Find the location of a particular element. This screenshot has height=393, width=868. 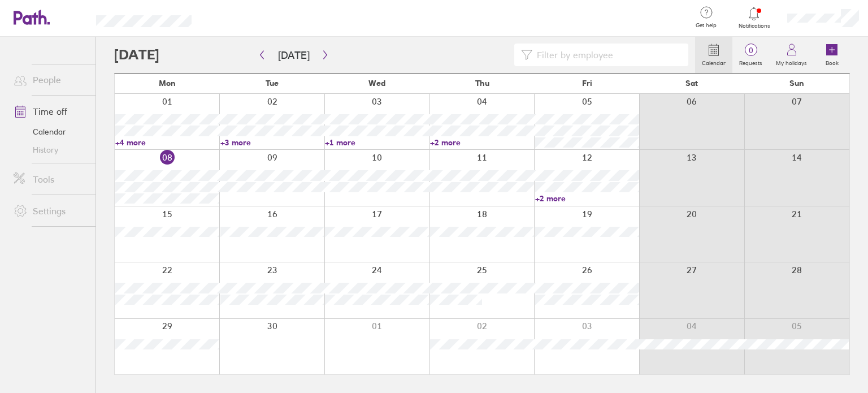

label: Book is located at coordinates (832, 62).